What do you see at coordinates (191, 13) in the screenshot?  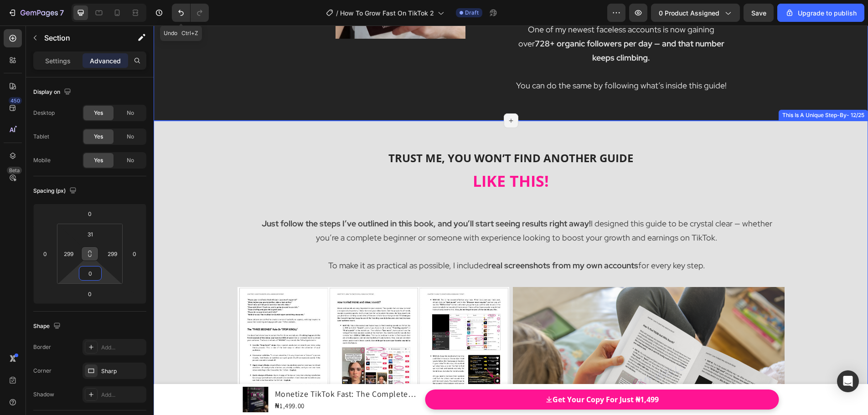 I see `div: Undo/Redo` at bounding box center [191, 13].